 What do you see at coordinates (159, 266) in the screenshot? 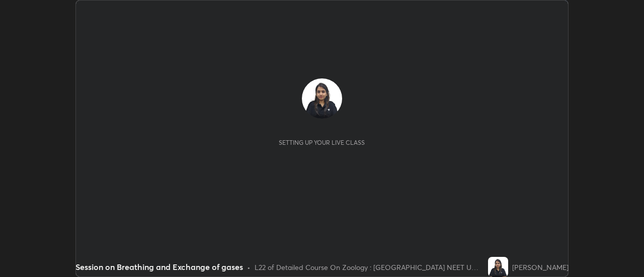
I see `div: Session on Breathing and Exchange of gases` at bounding box center [159, 266].